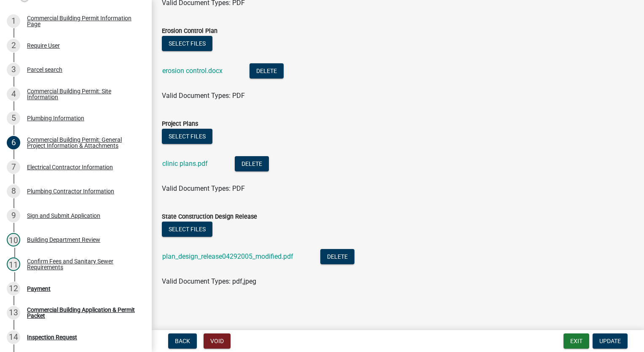 The width and height of the screenshot is (644, 352). What do you see at coordinates (83, 312) in the screenshot?
I see `div: Commercial Building Application & Permit Packet` at bounding box center [83, 312].